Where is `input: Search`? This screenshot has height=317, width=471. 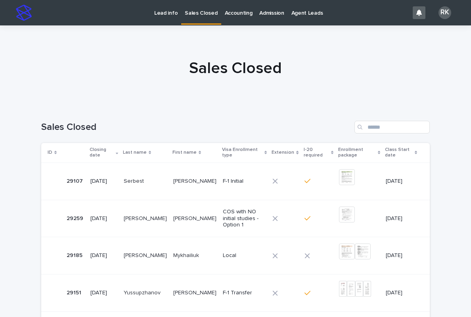
input: Search is located at coordinates (392, 127).